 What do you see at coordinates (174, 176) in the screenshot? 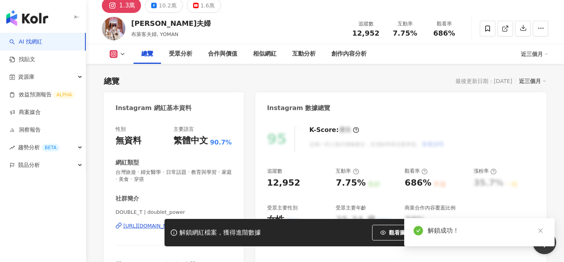
I see `span: 台灣旅遊 · 婦女醫學 · 日常話題 · 教育與學習 · 家庭 · 美食 · 穿搭` at bounding box center [174, 176].